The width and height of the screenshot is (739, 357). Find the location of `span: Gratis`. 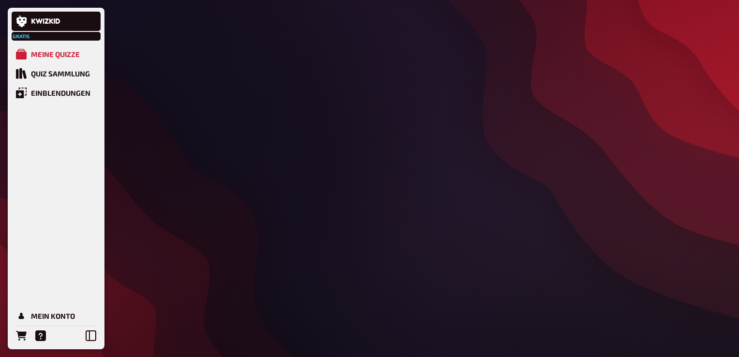

span: Gratis is located at coordinates (21, 36).